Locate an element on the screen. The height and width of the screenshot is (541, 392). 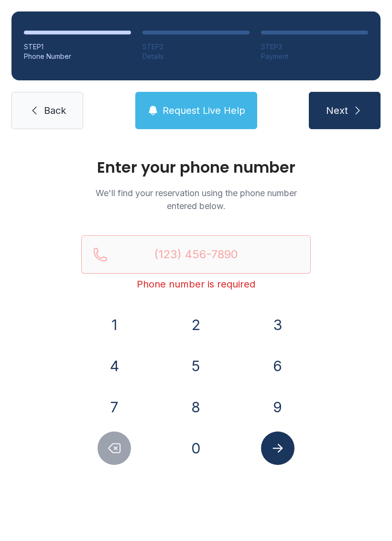
div: Phone number is required is located at coordinates (196, 284).